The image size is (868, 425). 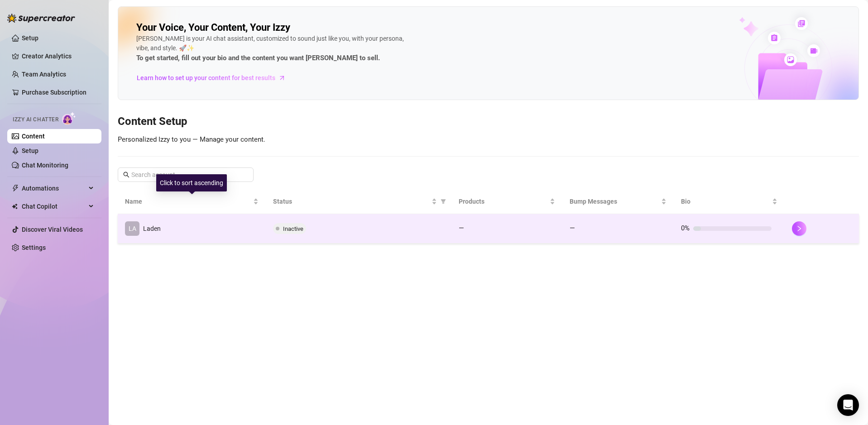 I want to click on span: Chat Copilot, so click(x=54, y=207).